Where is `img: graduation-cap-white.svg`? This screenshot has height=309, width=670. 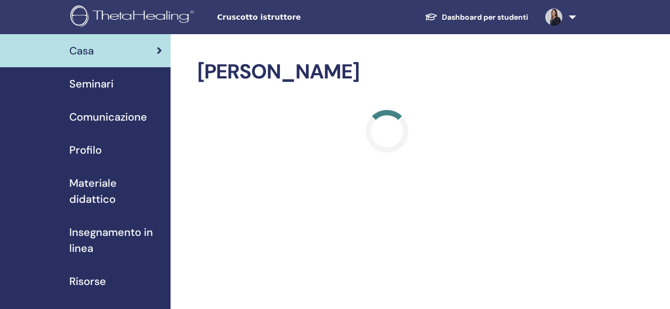
img: graduation-cap-white.svg is located at coordinates (431, 17).